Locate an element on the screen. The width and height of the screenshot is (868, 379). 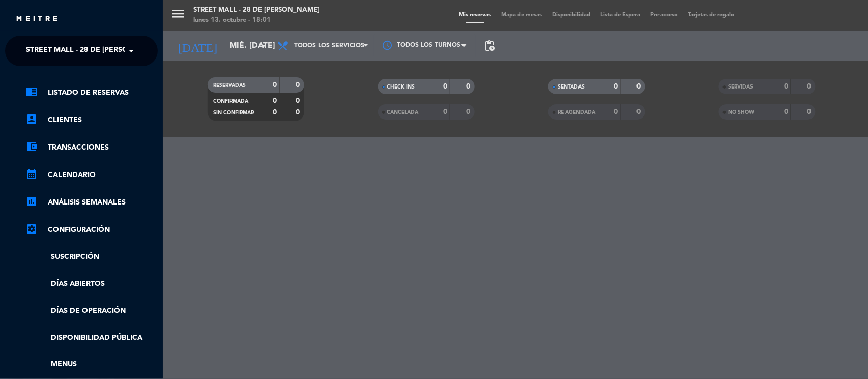
i: account_balance_wallet is located at coordinates (31, 147).